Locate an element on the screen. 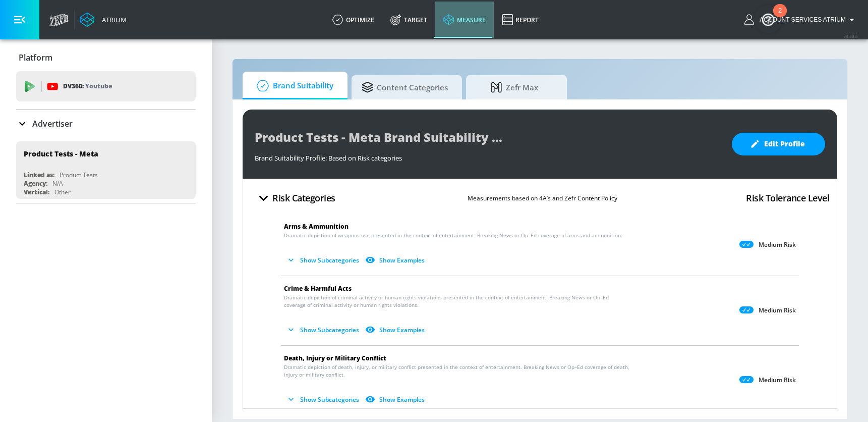 Image resolution: width=868 pixels, height=422 pixels. a: measure is located at coordinates (465, 20).